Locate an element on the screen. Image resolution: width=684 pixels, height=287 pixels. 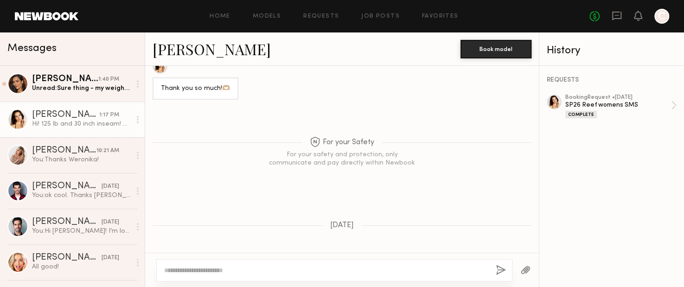
div: 10:21 AM is located at coordinates (108, 151).